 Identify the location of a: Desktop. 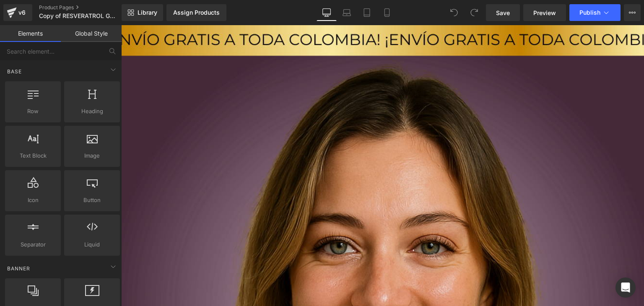
(327, 13).